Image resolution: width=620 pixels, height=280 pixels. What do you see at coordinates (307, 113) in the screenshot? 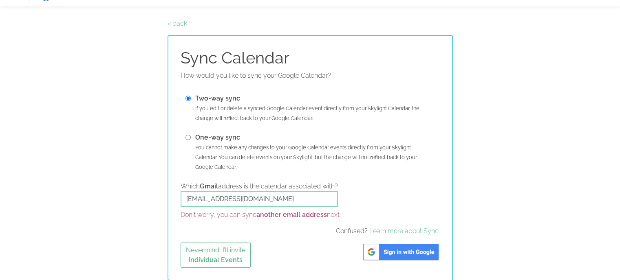
I see `small: If you edit or delete a synced Google Calendar event directly from your Skylight Calendar, the ch...` at bounding box center [307, 113].